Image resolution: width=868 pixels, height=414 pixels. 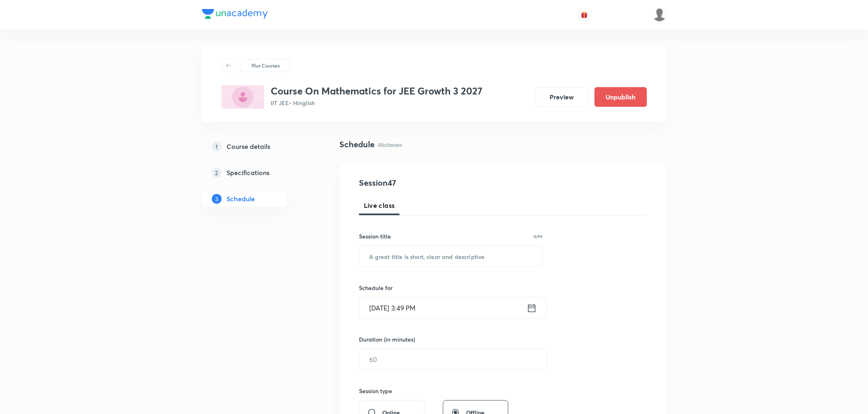 What do you see at coordinates (258, 147) in the screenshot?
I see `a: 1Course details` at bounding box center [258, 147].